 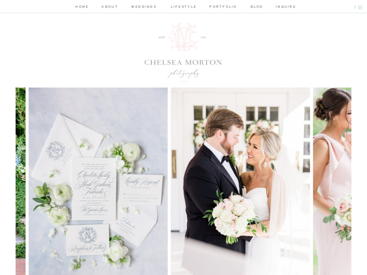 What do you see at coordinates (110, 7) in the screenshot?
I see `nav: about` at bounding box center [110, 7].